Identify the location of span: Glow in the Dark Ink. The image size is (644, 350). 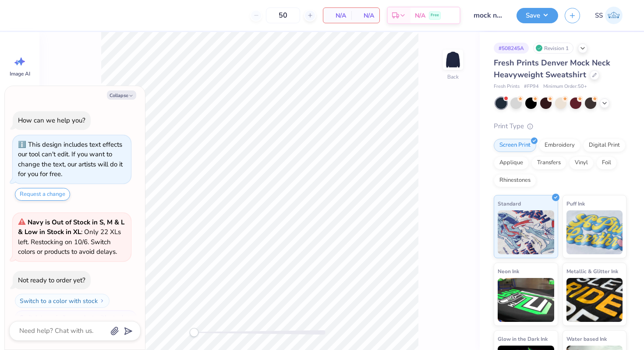
(523, 338).